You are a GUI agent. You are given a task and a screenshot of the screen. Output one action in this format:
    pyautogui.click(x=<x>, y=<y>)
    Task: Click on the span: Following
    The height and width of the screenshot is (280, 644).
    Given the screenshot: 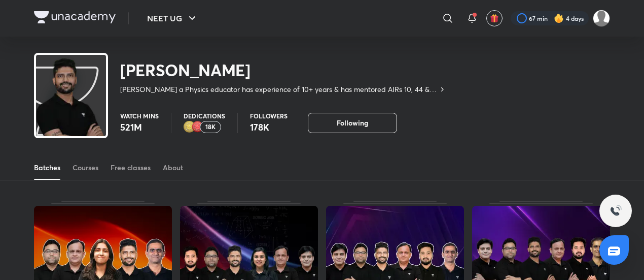 What is the action you would take?
    pyautogui.click(x=352, y=123)
    